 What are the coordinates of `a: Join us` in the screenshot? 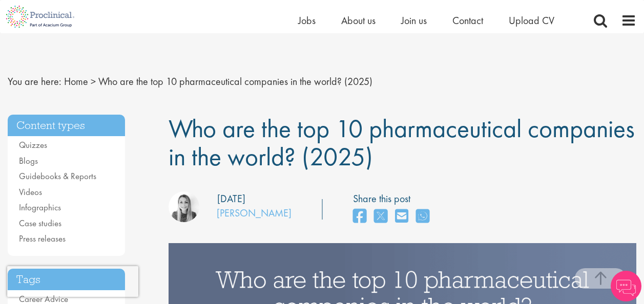 It's located at (414, 20).